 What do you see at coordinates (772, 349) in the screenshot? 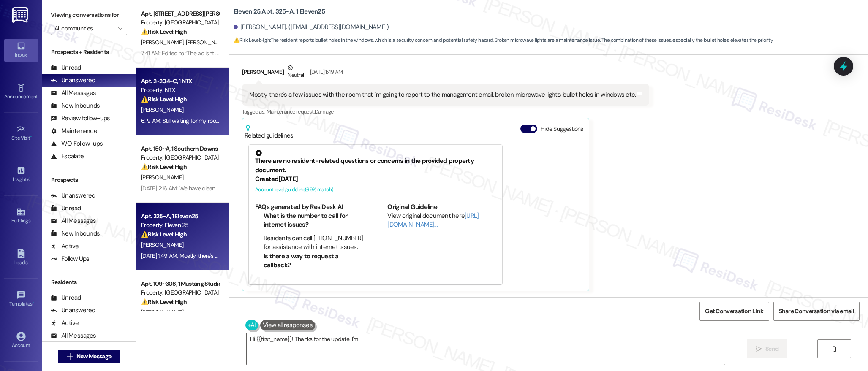
I see `span: Send` at bounding box center [772, 349].